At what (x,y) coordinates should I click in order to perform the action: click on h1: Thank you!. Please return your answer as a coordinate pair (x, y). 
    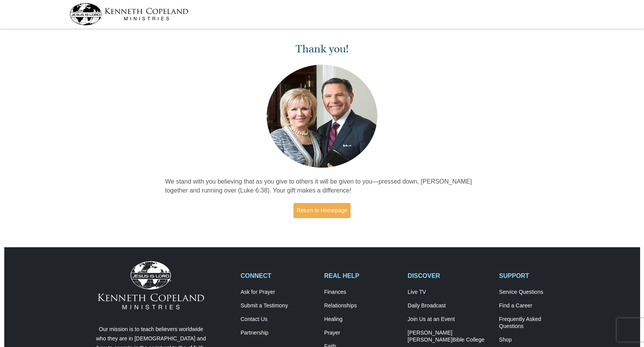
    Looking at the image, I should click on (322, 49).